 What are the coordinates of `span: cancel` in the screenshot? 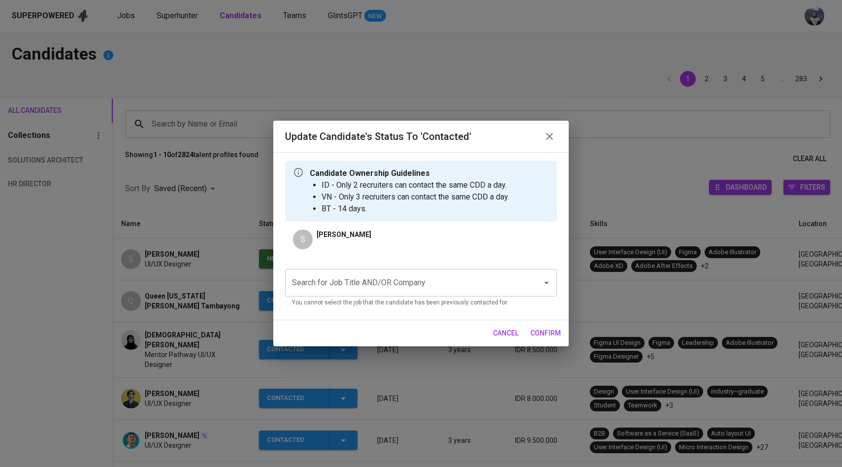 It's located at (506, 333).